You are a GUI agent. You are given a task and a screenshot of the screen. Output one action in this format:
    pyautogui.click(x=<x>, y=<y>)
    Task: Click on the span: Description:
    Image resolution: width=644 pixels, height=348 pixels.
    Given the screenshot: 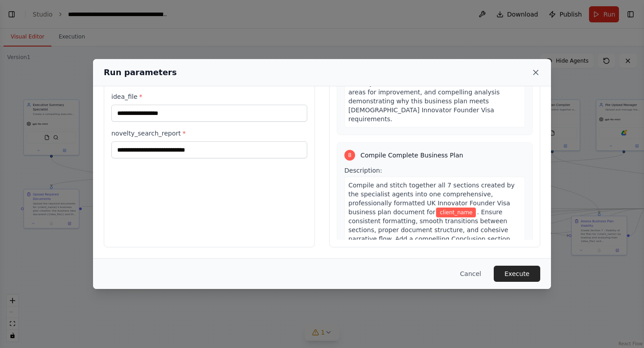 What is the action you would take?
    pyautogui.click(x=363, y=171)
    